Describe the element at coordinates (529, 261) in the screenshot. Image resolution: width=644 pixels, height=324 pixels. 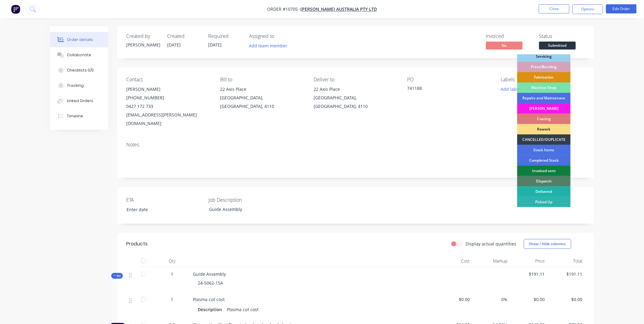
I see `div: Price` at that location.